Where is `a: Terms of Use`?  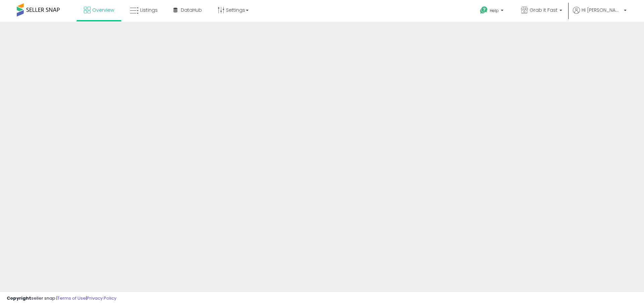 a: Terms of Use is located at coordinates (71, 298).